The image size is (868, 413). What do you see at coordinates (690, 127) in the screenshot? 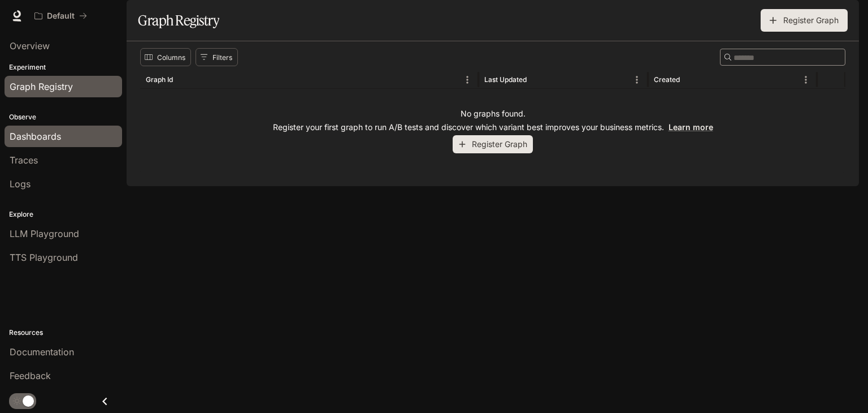
I see `a: Learn more` at bounding box center [690, 127].